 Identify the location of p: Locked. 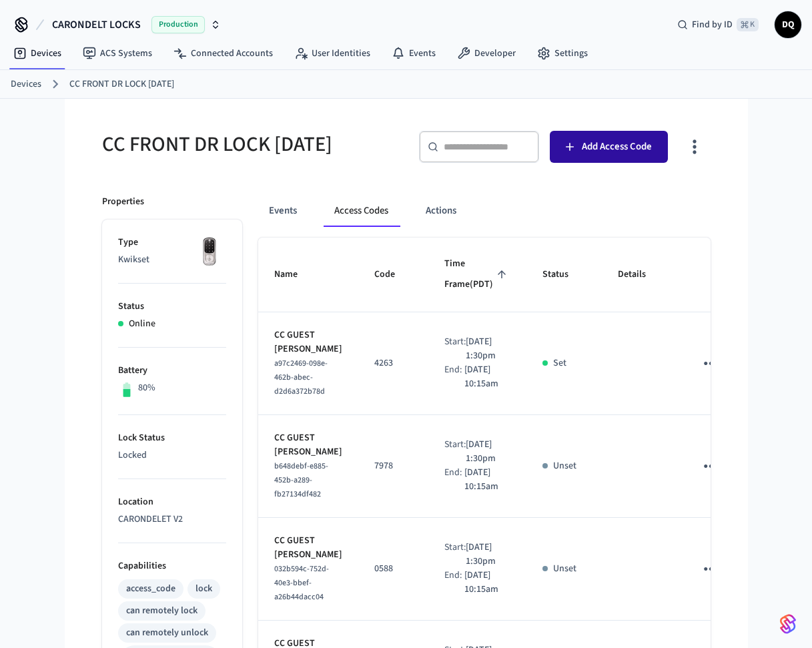
(173, 455).